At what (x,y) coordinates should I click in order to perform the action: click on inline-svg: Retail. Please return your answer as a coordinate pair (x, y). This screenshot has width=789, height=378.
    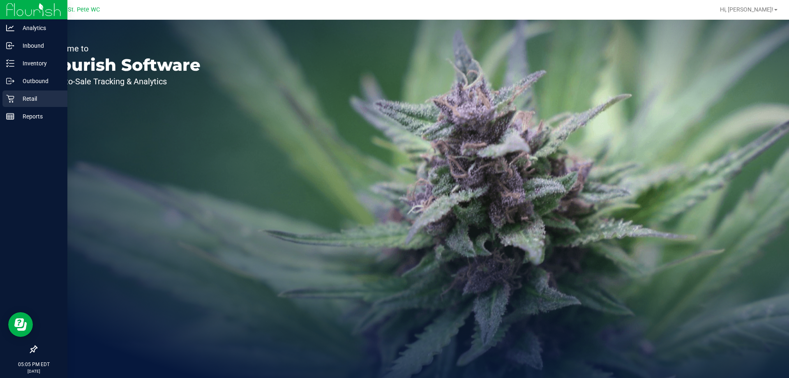
    Looking at the image, I should click on (10, 99).